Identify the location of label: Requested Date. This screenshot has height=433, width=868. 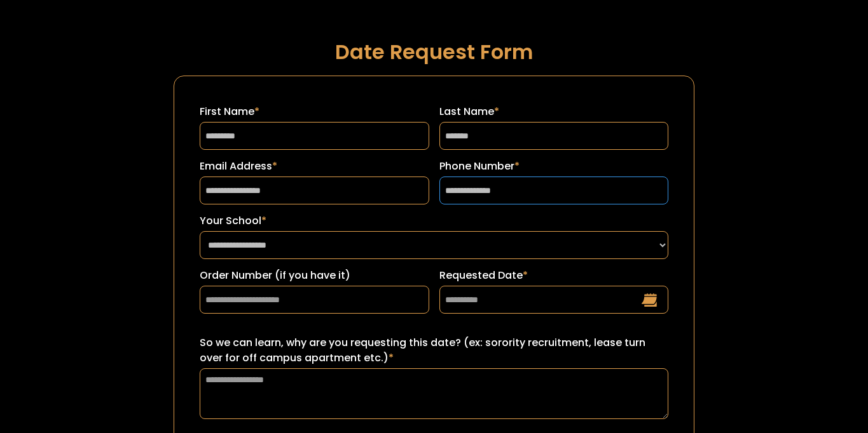
(553, 276).